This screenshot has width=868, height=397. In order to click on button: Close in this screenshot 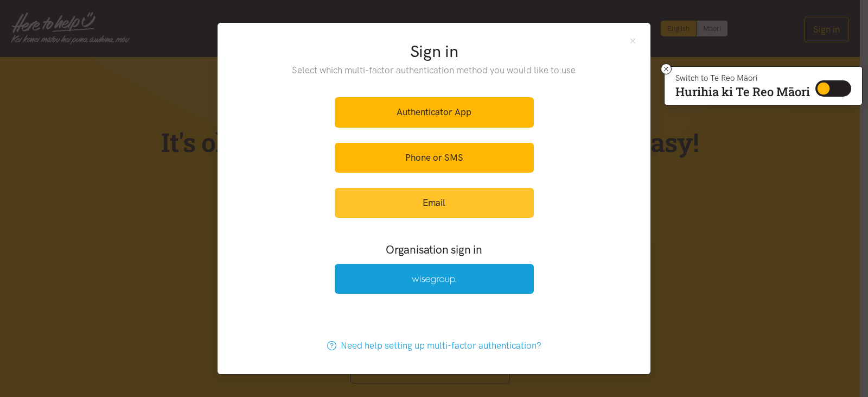, I will do `click(633, 40)`.